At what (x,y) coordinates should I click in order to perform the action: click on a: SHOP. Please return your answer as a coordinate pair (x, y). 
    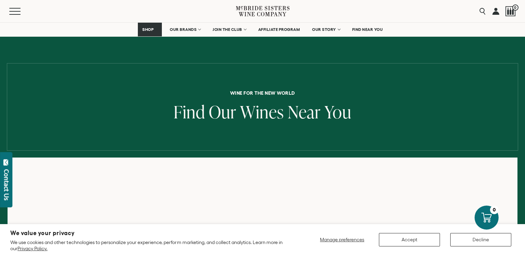
    Looking at the image, I should click on (150, 30).